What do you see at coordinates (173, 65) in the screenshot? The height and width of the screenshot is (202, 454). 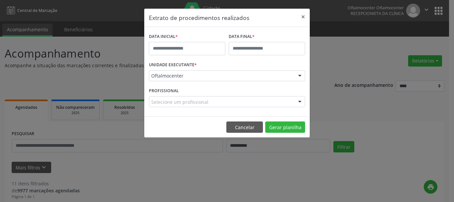 I see `label: UNIDADE EXECUTANTE` at bounding box center [173, 65].